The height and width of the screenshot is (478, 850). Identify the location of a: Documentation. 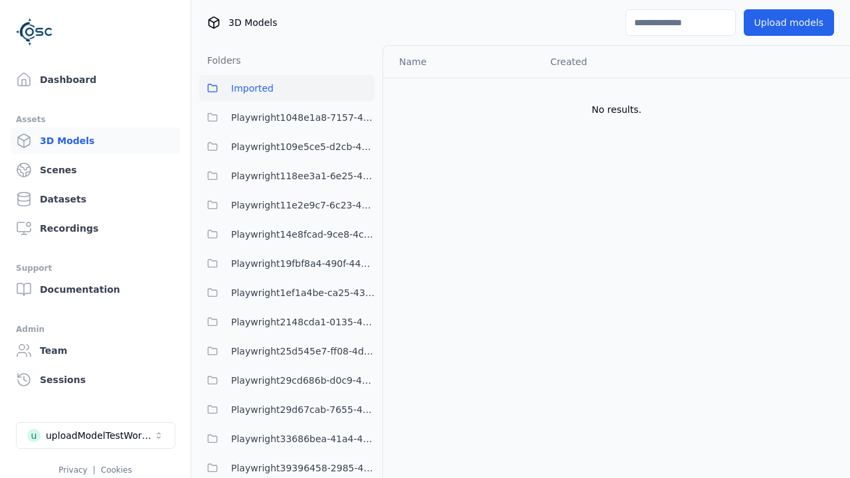
(95, 290).